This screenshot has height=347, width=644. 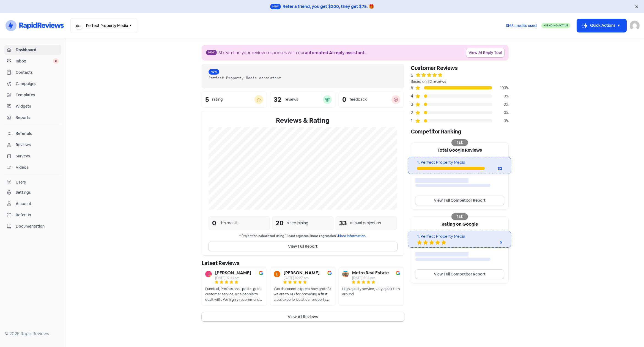 I want to click on a: Reviews, so click(x=33, y=145).